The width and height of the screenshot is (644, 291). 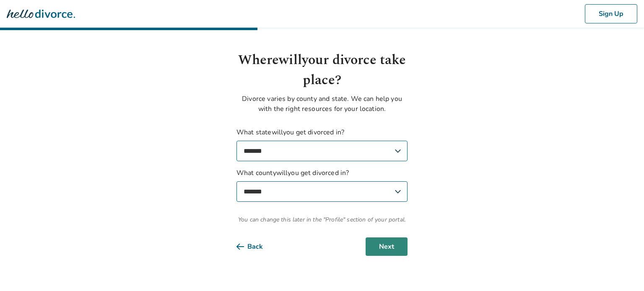 I want to click on button: Sign Up, so click(x=611, y=14).